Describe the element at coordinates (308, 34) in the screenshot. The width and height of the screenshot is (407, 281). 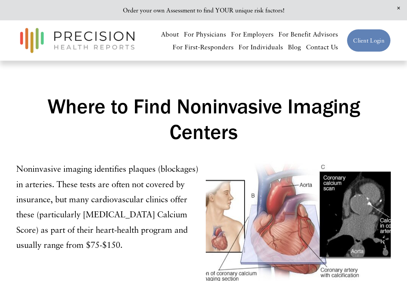
I see `a: For Benefit Advisors` at that location.